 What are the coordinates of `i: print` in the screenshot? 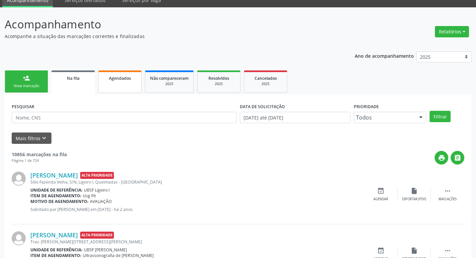 It's located at (442, 158).